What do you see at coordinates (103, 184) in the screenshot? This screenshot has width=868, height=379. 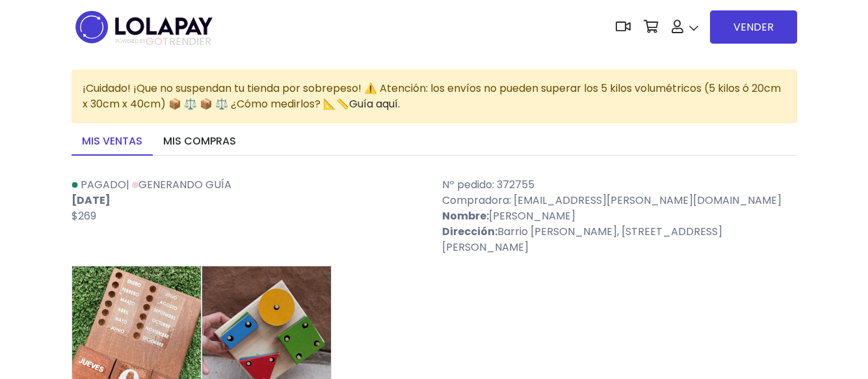 I see `span: Pagado` at bounding box center [103, 184].